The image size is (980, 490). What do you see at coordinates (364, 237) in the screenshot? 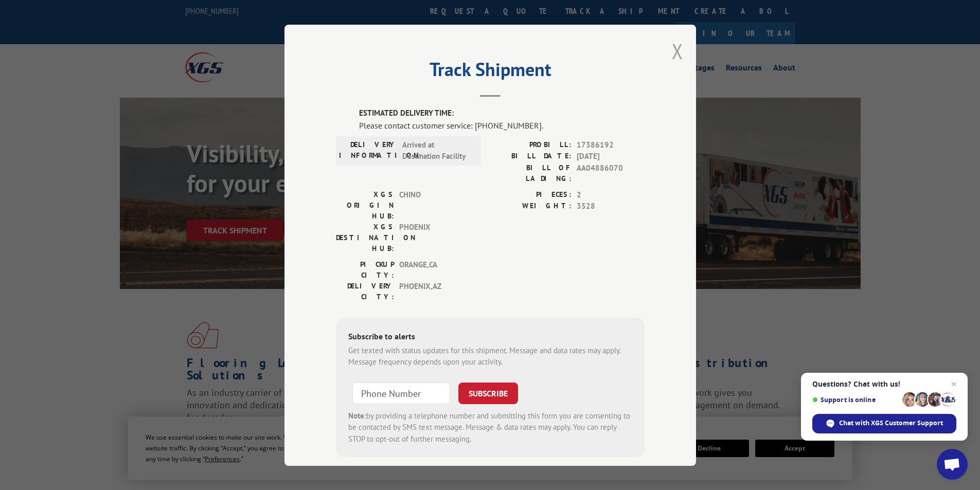
I see `label: XGS DESTINATION HUB:` at bounding box center [364, 237].